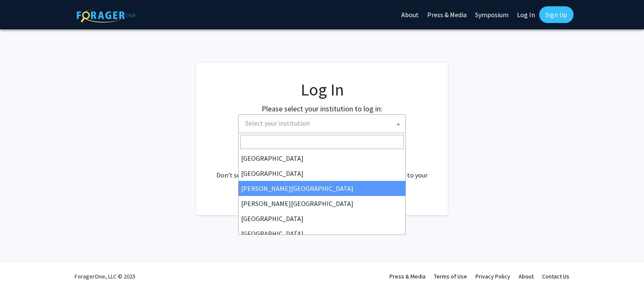 This screenshot has width=644, height=291. What do you see at coordinates (322, 90) in the screenshot?
I see `h1: Log In` at bounding box center [322, 90].